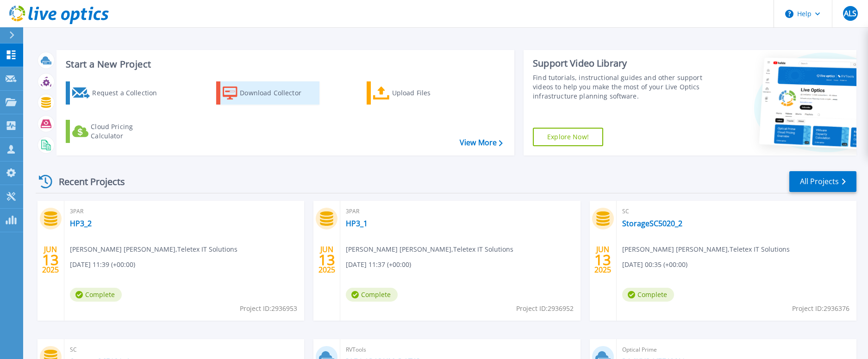 Image resolution: width=868 pixels, height=359 pixels. What do you see at coordinates (821, 308) in the screenshot?
I see `span: Project ID: 2936376` at bounding box center [821, 308].